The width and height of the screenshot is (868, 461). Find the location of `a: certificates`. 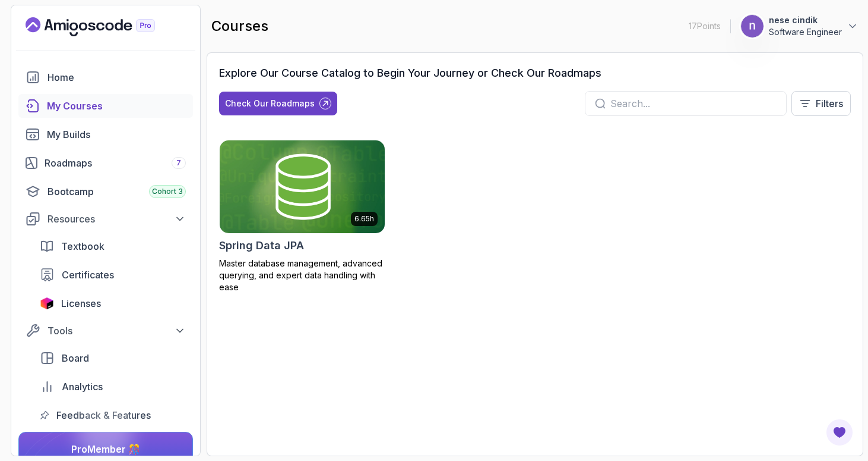

a: certificates is located at coordinates (113, 275).